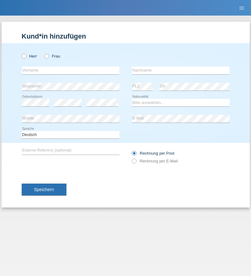 This screenshot has height=276, width=251. What do you see at coordinates (134, 162) in the screenshot?
I see `input: Rechnung per E-Mail` at bounding box center [134, 162].